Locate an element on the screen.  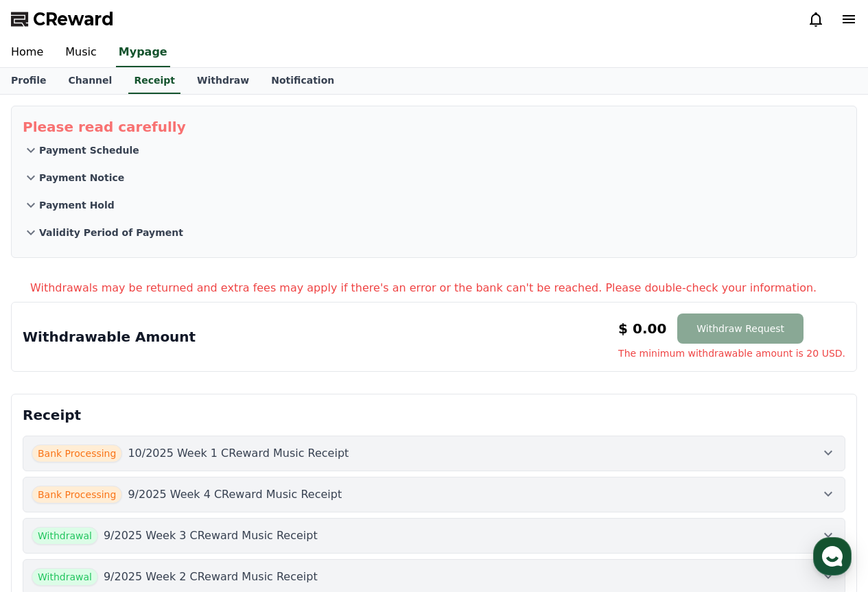
button: Bank Processing 10/2025 Week 1 CReward Music Receipt is located at coordinates (434, 453).